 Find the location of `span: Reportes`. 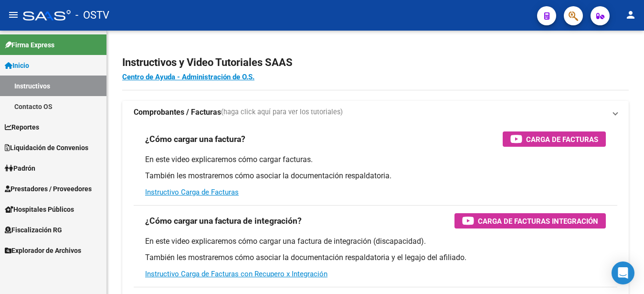

span: Reportes is located at coordinates (22, 127).